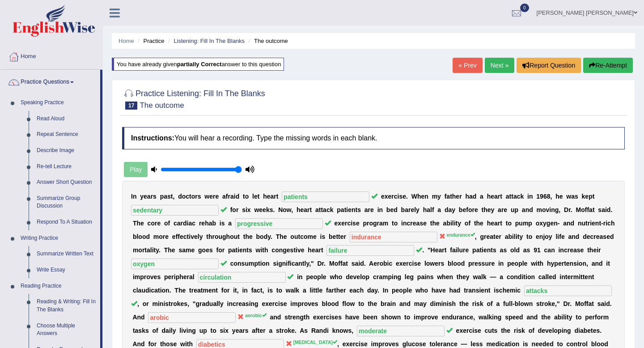  I want to click on a: Summarize Written Text, so click(66, 254).